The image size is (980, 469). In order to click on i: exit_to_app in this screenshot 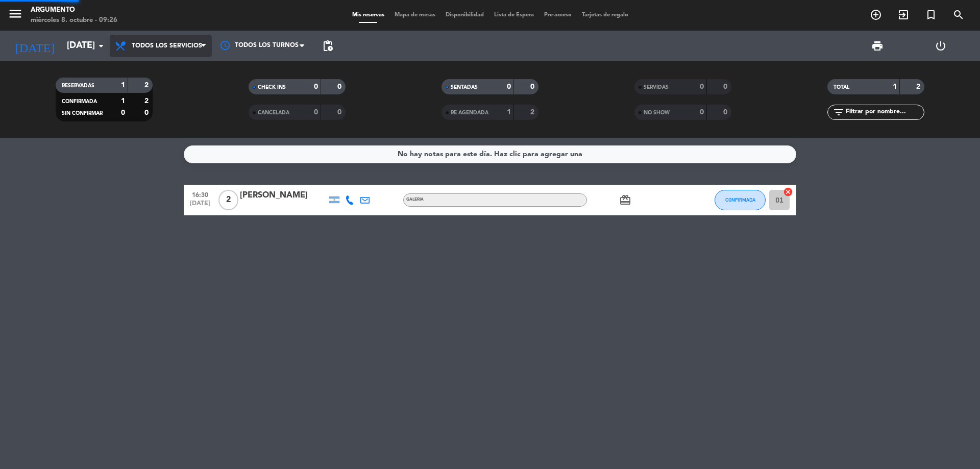, I will do `click(903, 14)`.